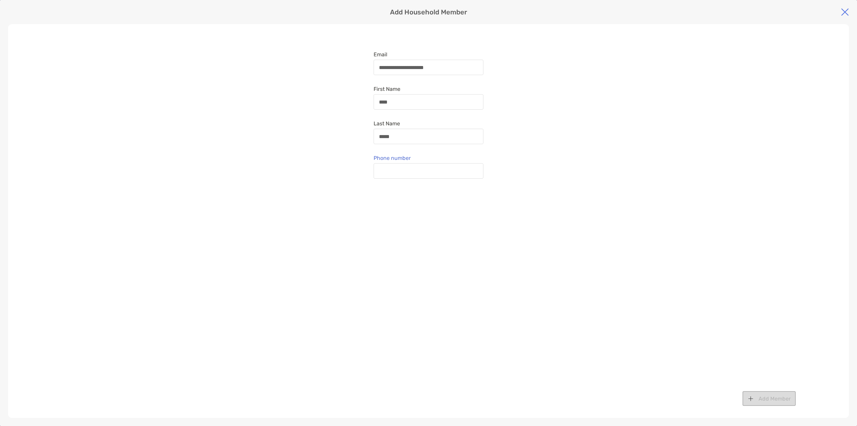  What do you see at coordinates (429, 67) in the screenshot?
I see `input: Email` at bounding box center [429, 67].